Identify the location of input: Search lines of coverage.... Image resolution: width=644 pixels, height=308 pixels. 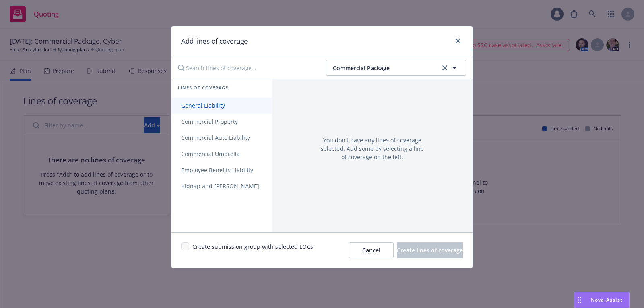
(246, 68).